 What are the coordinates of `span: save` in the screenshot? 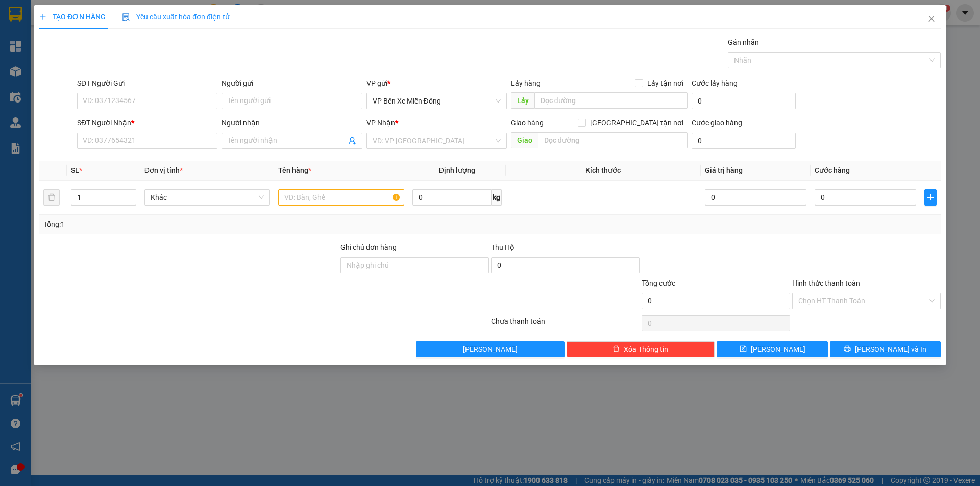 It's located at (743, 349).